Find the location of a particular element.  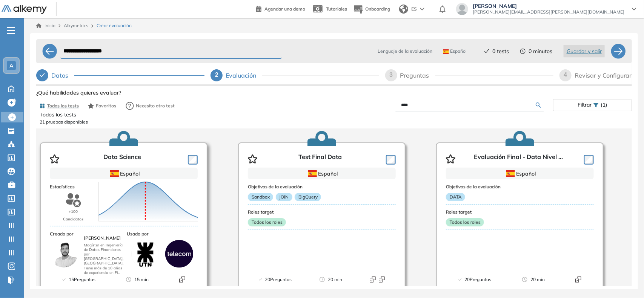

span: Necesito otro test is located at coordinates (155, 106).